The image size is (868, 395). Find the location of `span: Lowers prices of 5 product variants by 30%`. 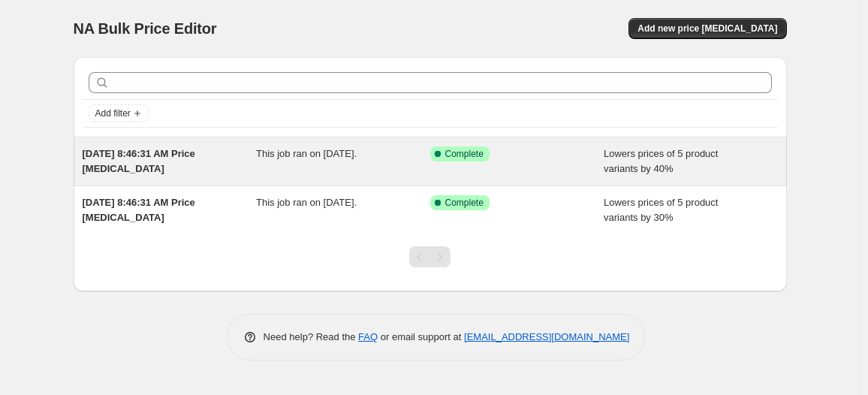

span: Lowers prices of 5 product variants by 30% is located at coordinates (661, 210).